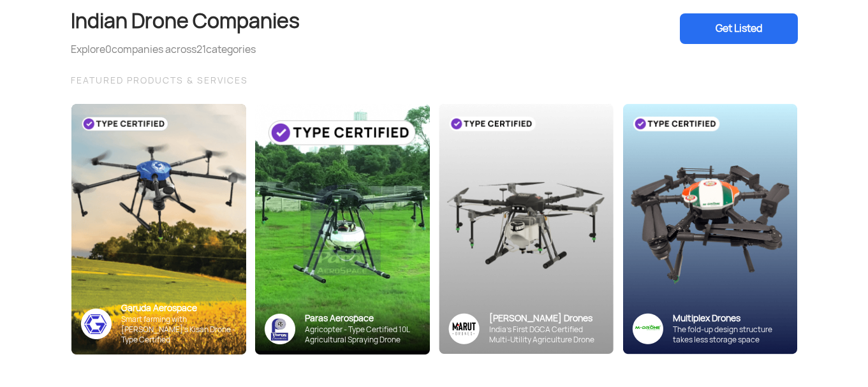 The width and height of the screenshot is (868, 387). Describe the element at coordinates (730, 318) in the screenshot. I see `div: Multiplex Drones` at that location.